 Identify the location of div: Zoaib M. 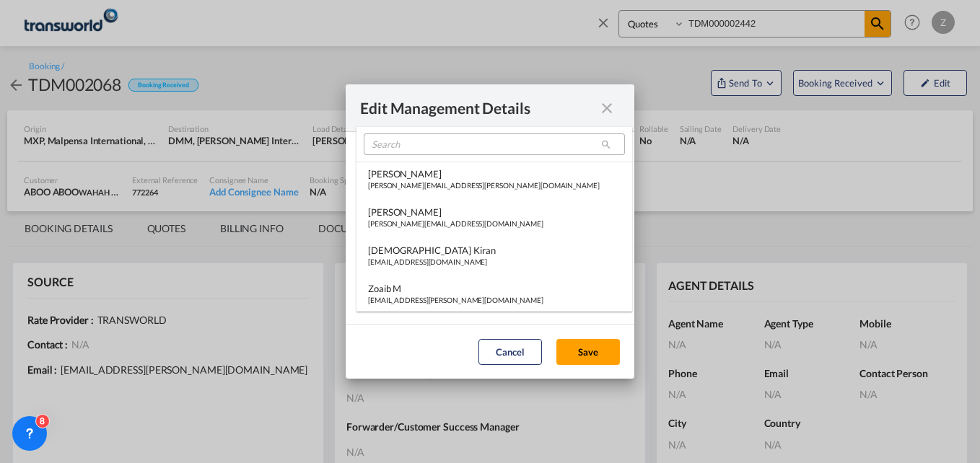
(456, 289).